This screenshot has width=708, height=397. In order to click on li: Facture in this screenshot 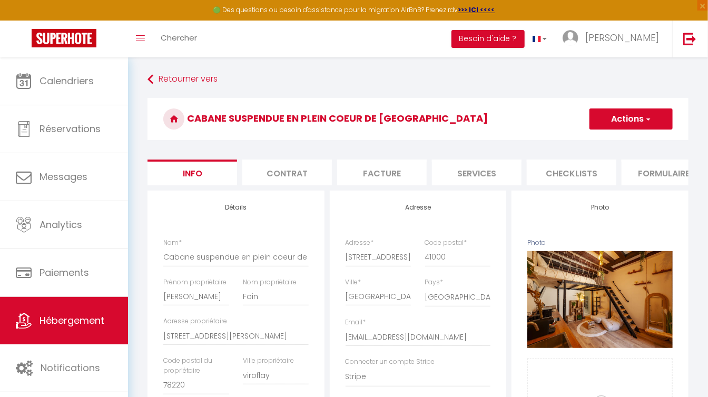, I will do `click(382, 172)`.